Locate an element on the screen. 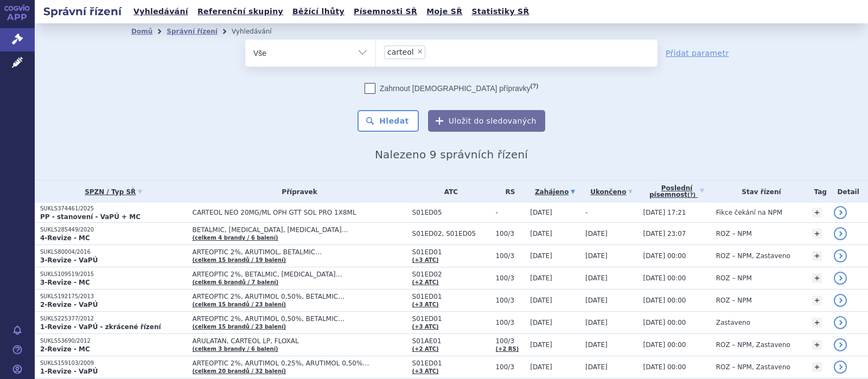 This screenshot has height=379, width=868. button: Hledat is located at coordinates (388, 121).